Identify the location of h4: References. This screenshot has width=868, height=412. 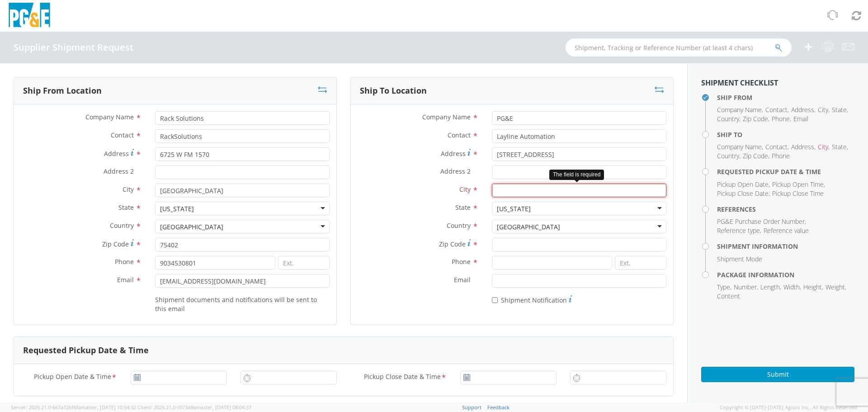
(785, 209).